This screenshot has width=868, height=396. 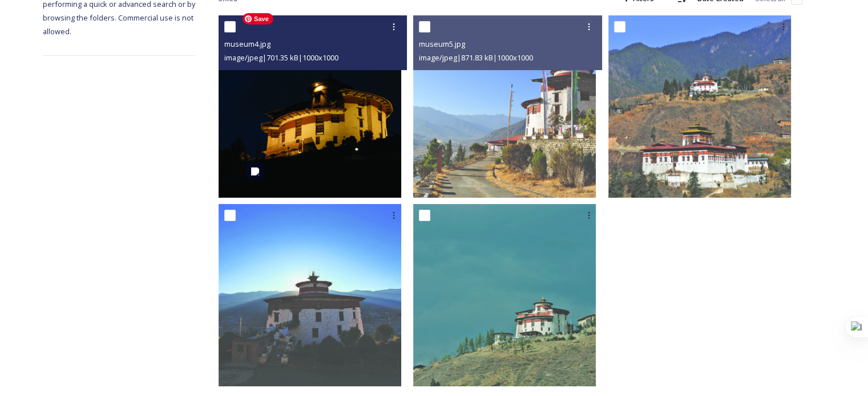 What do you see at coordinates (476, 58) in the screenshot?
I see `span: image/jpeg | 871.83 kB | 1000 x 1000` at bounding box center [476, 58].